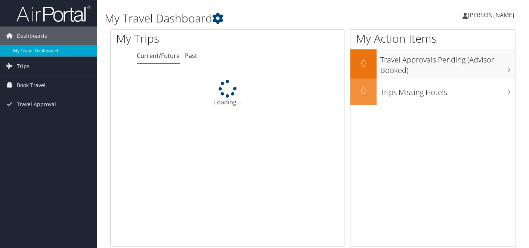 The width and height of the screenshot is (529, 248). I want to click on div: Loading..., so click(227, 93).